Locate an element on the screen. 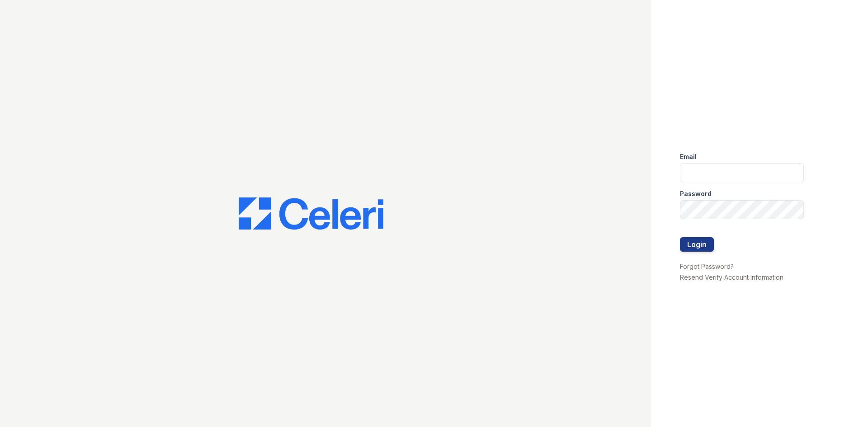 The height and width of the screenshot is (427, 868). img: CE_Logo_Blue-a8612792a0a2168367f1c8372b55b34899dd931a85d93a1a3d3e32e68fde9ad4.png is located at coordinates (311, 214).